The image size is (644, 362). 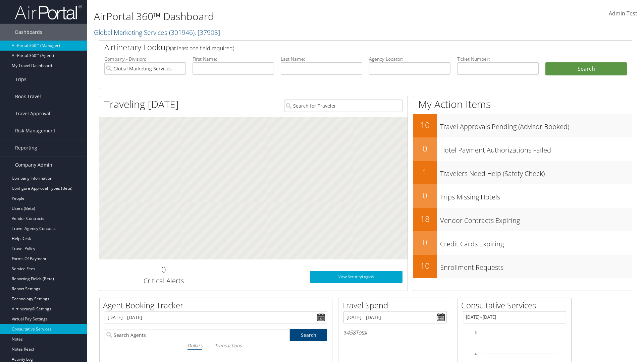 I want to click on span: Company Admin, so click(x=34, y=165).